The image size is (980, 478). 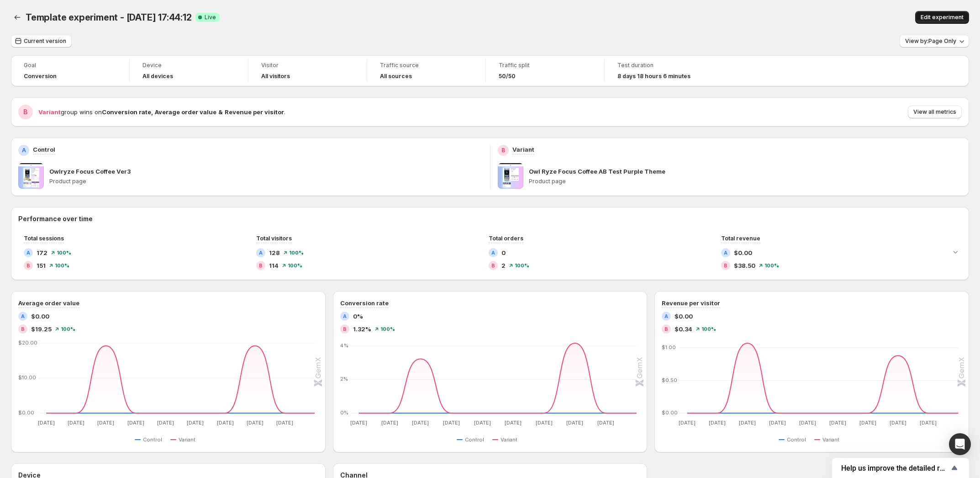 What do you see at coordinates (934, 41) in the screenshot?
I see `button: View by:Page Only` at bounding box center [934, 41].